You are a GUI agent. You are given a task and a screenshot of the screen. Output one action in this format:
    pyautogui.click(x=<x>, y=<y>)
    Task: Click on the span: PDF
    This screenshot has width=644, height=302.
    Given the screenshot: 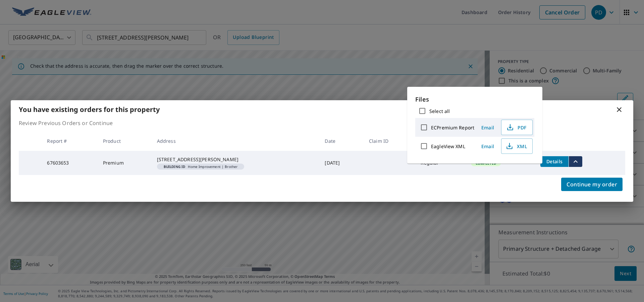 What is the action you would take?
    pyautogui.click(x=516, y=127)
    